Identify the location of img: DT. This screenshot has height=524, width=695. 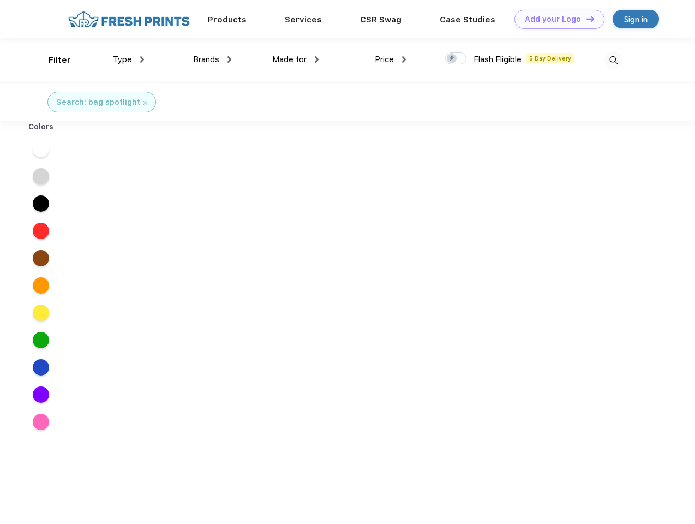
(590, 19).